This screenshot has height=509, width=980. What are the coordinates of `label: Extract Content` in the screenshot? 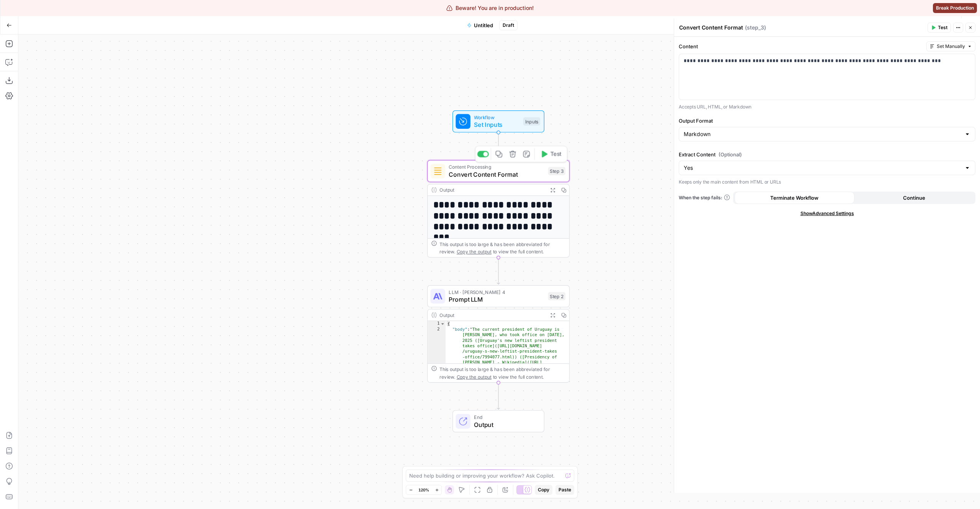 It's located at (827, 155).